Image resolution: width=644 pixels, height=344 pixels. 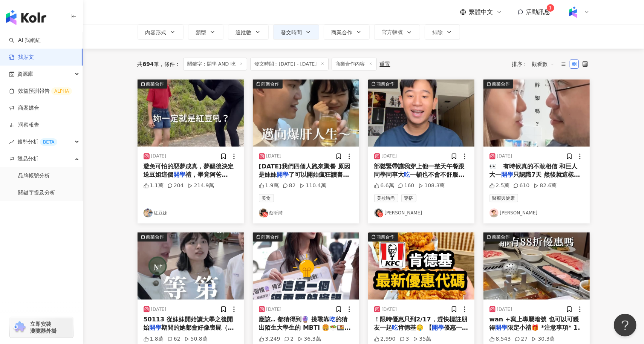 What do you see at coordinates (404, 339) in the screenshot?
I see `div: 3` at bounding box center [404, 339].